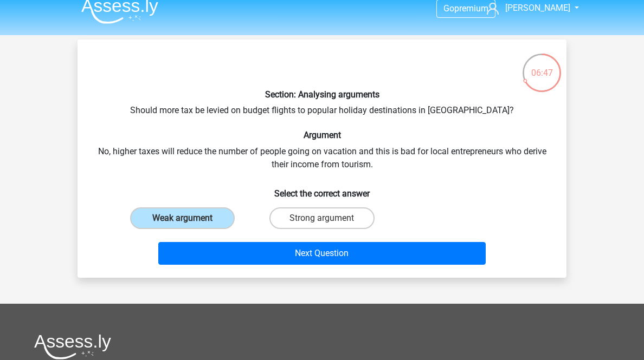  What do you see at coordinates (322, 189) in the screenshot?
I see `h6: Select the correct answer` at bounding box center [322, 189].